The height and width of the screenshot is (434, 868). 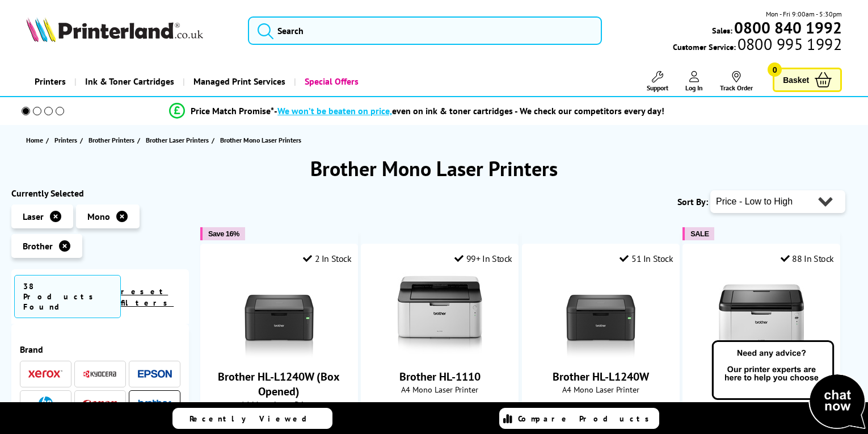 What do you see at coordinates (36, 140) in the screenshot?
I see `a: Home` at bounding box center [36, 140].